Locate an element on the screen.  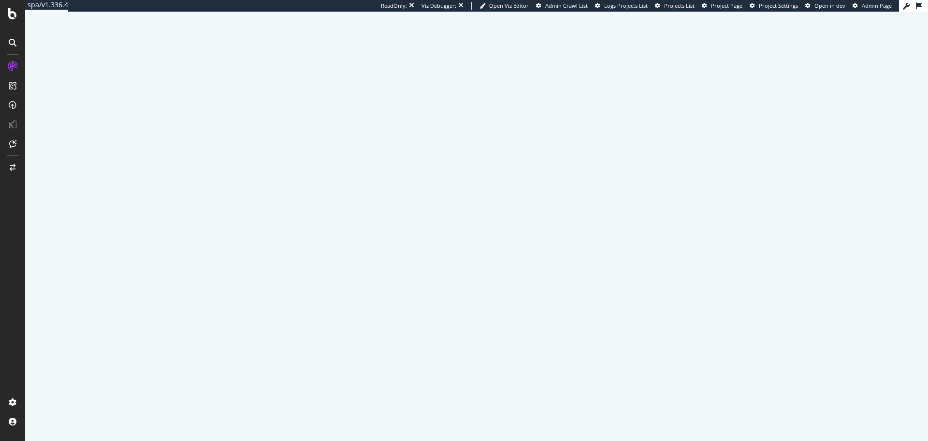
span: Project Settings is located at coordinates (779, 5).